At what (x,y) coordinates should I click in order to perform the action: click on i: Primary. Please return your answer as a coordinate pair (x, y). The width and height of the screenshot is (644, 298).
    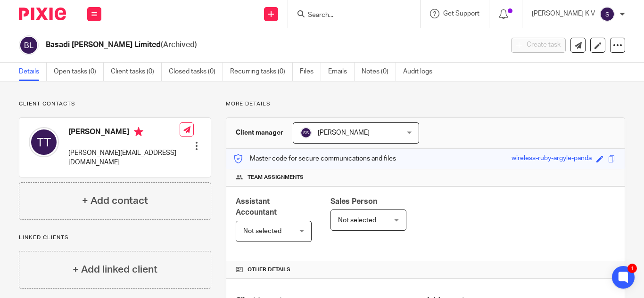
    Looking at the image, I should click on (139, 132).